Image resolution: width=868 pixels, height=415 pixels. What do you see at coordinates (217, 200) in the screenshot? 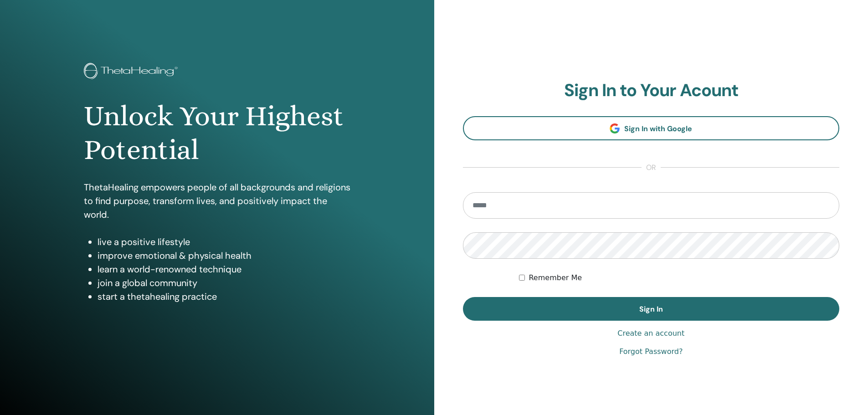
I see `p: ThetaHealing empowers people of all backgrounds and religions to find purpose, transform lives, a...` at bounding box center [217, 200].